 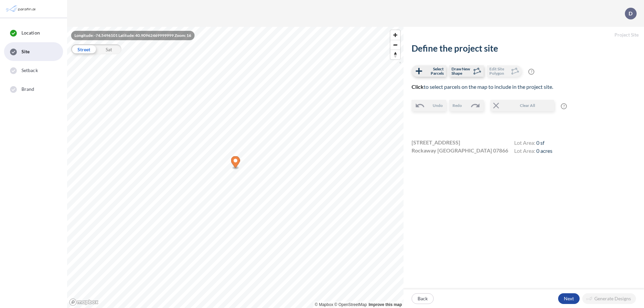 I want to click on span: Draw New Shape, so click(x=461, y=71).